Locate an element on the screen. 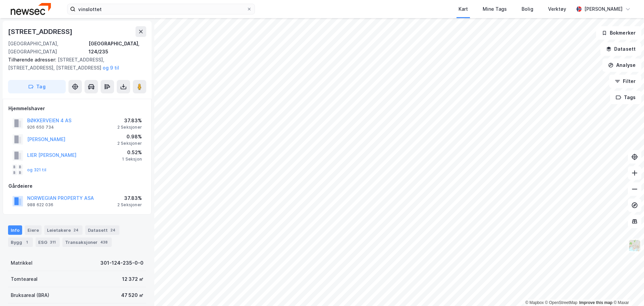  div: ESG is located at coordinates (48, 242).